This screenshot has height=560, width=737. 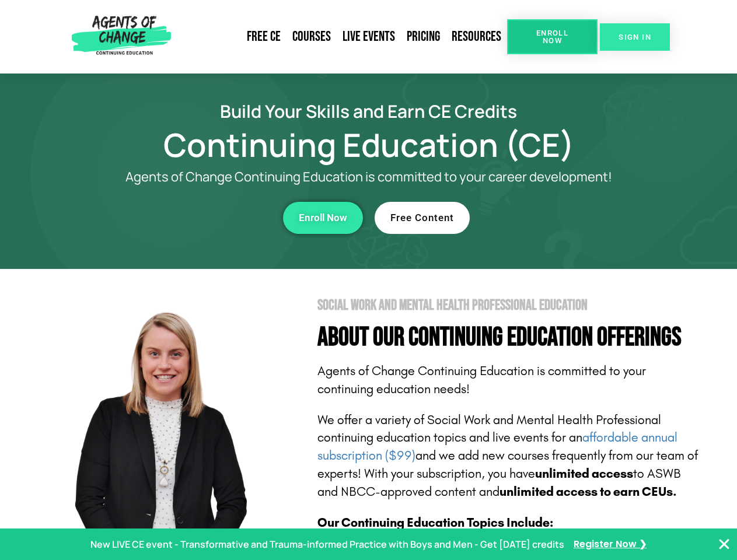 What do you see at coordinates (369, 36) in the screenshot?
I see `a: Live Events` at bounding box center [369, 36].